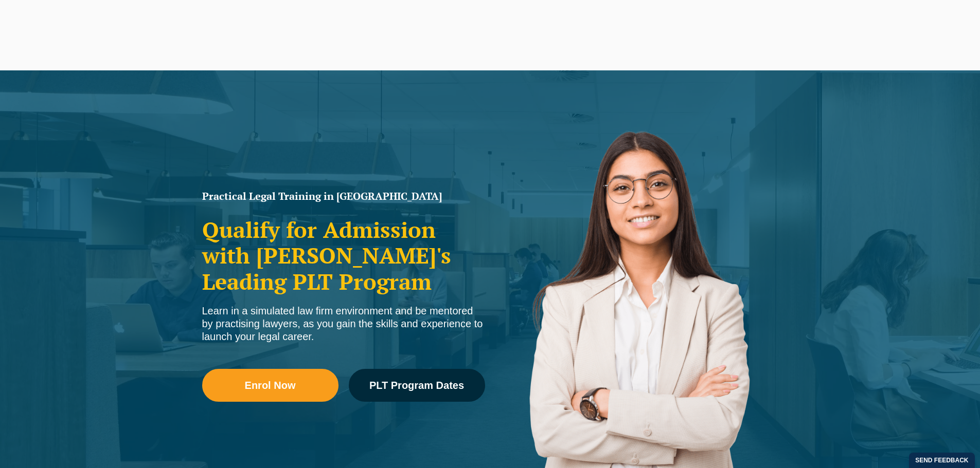 The image size is (980, 468). Describe the element at coordinates (417, 386) in the screenshot. I see `span: PLT Program Dates` at that location.